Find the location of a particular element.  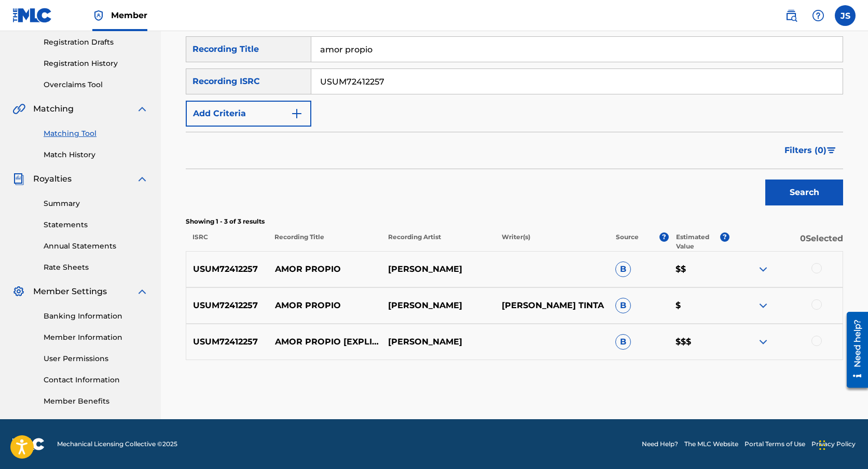

a: Matching Tool is located at coordinates (96, 133).